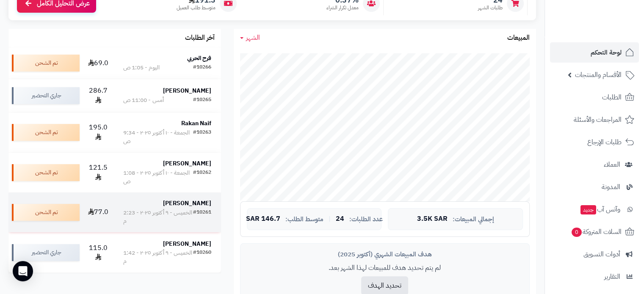  What do you see at coordinates (158, 137) in the screenshot?
I see `div: الجمعة - ١٠ أكتوبر ٢٠٢٥ - 9:34 ص` at bounding box center [158, 137].